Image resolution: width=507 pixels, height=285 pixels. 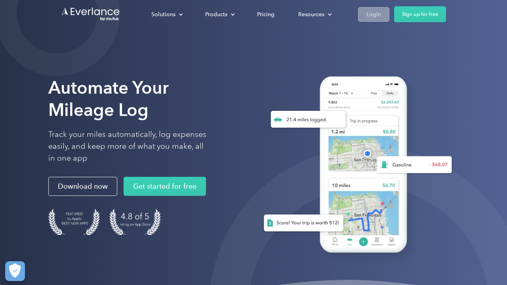 I want to click on div: Login, so click(x=374, y=14).